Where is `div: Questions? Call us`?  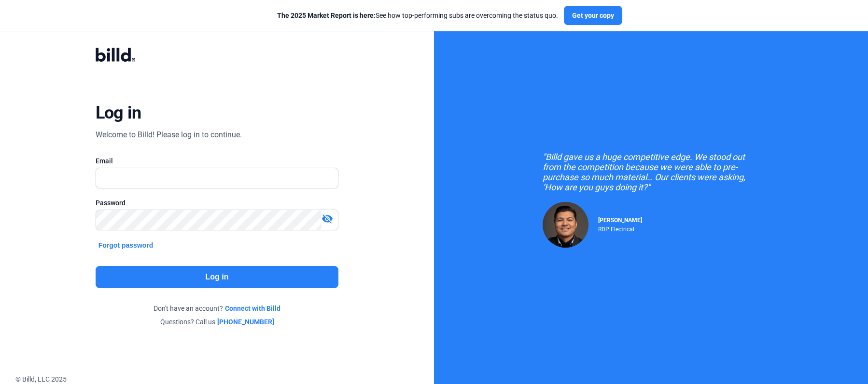
div: Questions? Call us is located at coordinates (217, 322).